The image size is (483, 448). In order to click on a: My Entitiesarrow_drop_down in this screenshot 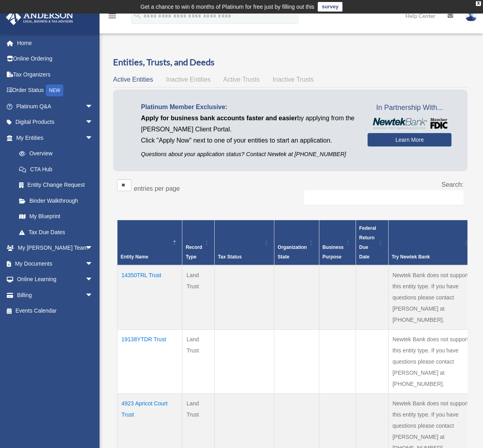, I will do `click(53, 138)`.